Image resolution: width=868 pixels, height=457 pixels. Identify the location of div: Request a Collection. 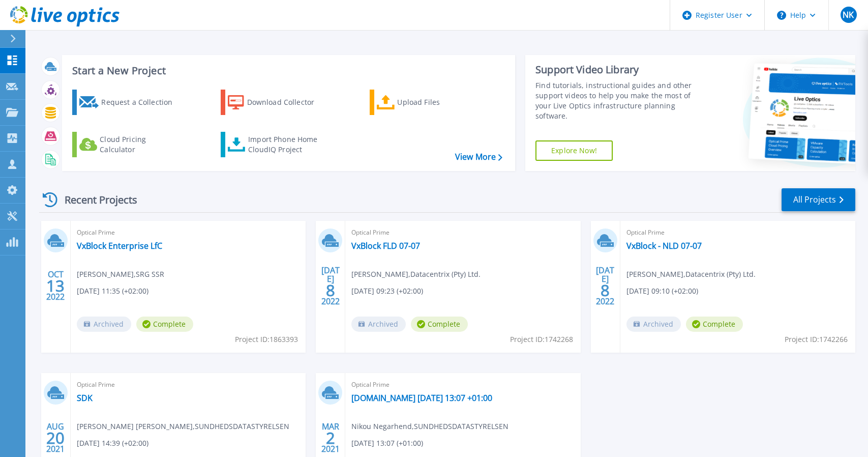
(142, 103).